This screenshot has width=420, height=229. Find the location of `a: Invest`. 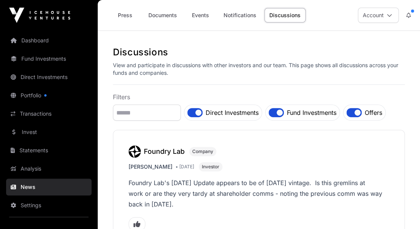

a: Invest is located at coordinates (49, 132).